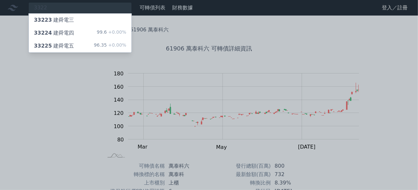 The height and width of the screenshot is (190, 418). What do you see at coordinates (111, 33) in the screenshot?
I see `div: 99.6` at bounding box center [111, 33].